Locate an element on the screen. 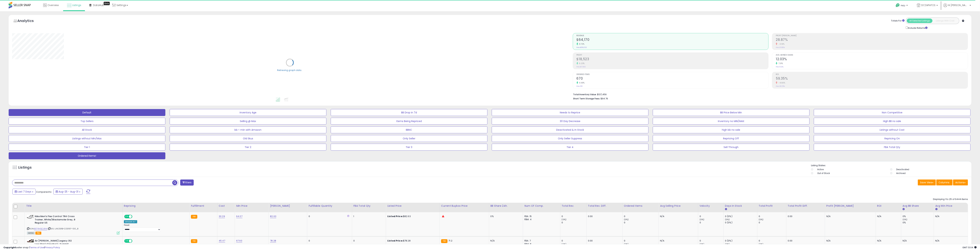 Image resolution: width=980 pixels, height=251 pixels. span: Overview is located at coordinates (53, 5).